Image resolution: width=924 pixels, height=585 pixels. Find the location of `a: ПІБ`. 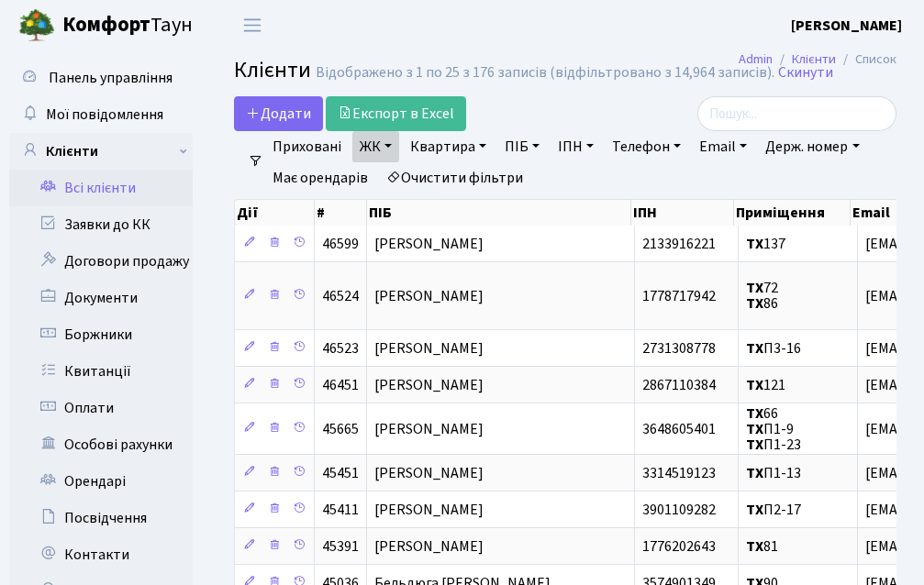

a: ПІБ is located at coordinates (523, 146).